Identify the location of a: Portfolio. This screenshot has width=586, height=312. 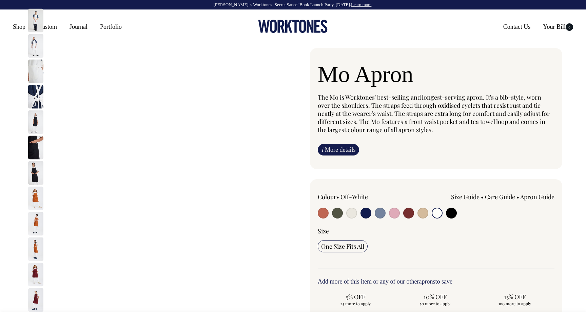
(111, 27).